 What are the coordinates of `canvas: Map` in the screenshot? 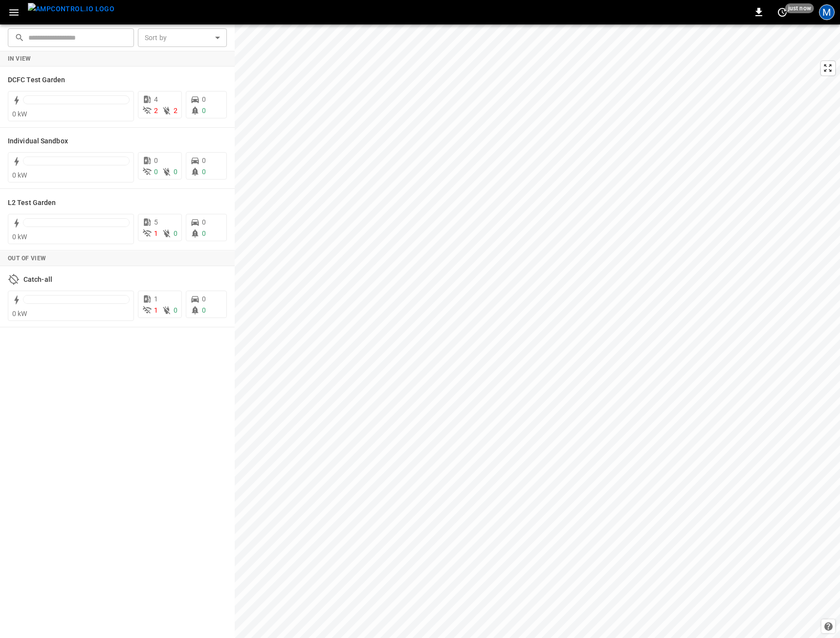 It's located at (538, 331).